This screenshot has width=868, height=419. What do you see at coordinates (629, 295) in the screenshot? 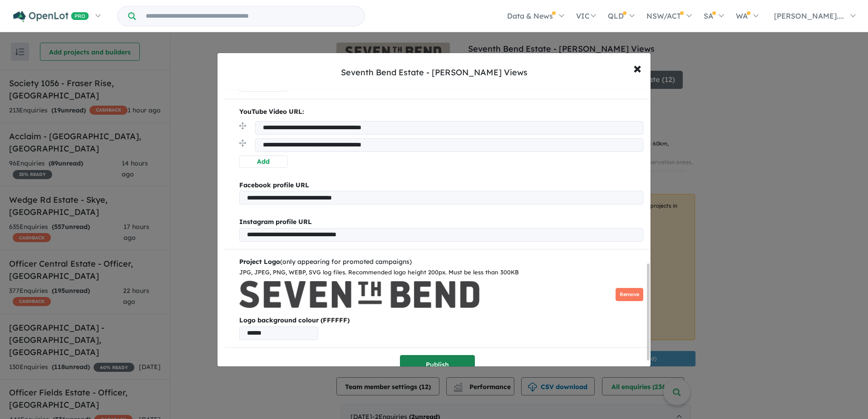
I see `button: Remove` at bounding box center [629, 295].